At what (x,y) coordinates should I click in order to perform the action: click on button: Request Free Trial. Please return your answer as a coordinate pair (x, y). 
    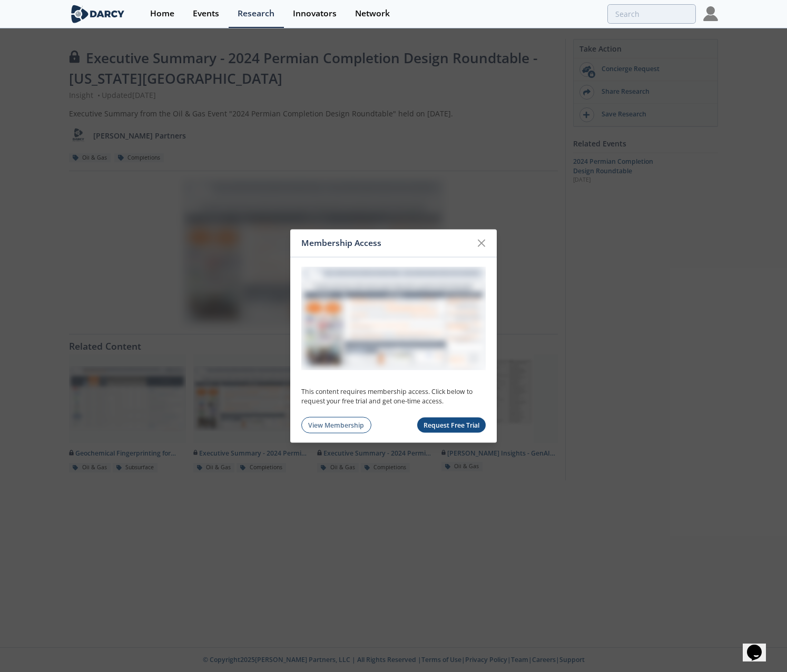
    Looking at the image, I should click on (452, 425).